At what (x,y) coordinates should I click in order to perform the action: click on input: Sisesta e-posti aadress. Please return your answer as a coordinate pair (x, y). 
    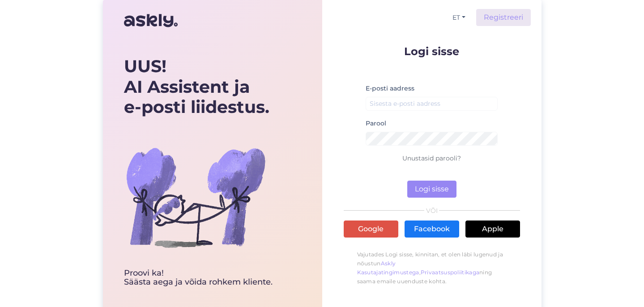
    Looking at the image, I should click on (432, 103).